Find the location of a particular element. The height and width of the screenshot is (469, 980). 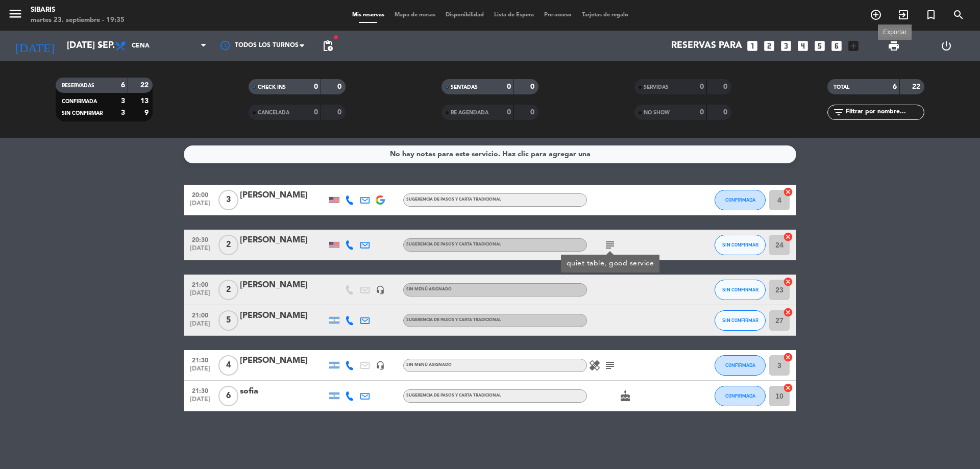

span: Mis reservas is located at coordinates (368, 15).